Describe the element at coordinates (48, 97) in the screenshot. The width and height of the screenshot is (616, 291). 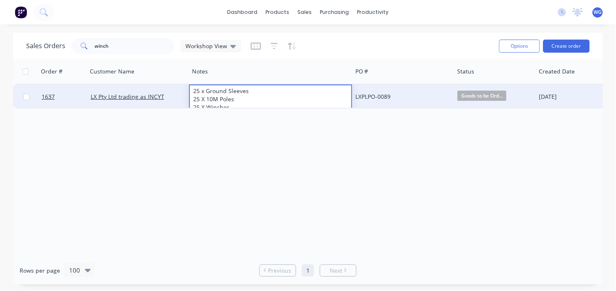
I see `span: 1637` at that location.